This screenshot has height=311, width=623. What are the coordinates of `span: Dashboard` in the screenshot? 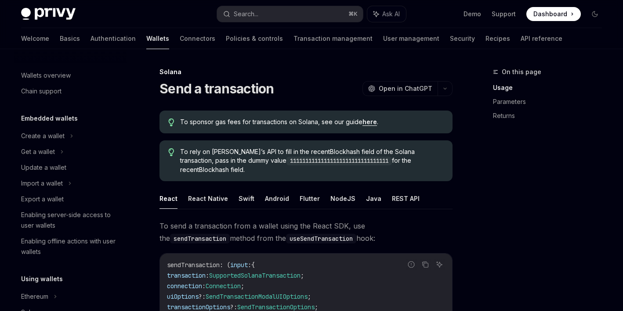 It's located at (550, 14).